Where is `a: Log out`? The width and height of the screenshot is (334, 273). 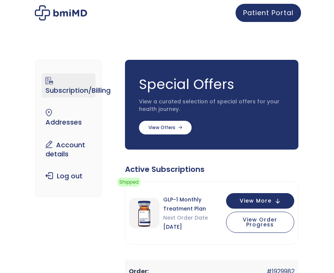 a: Log out is located at coordinates (68, 176).